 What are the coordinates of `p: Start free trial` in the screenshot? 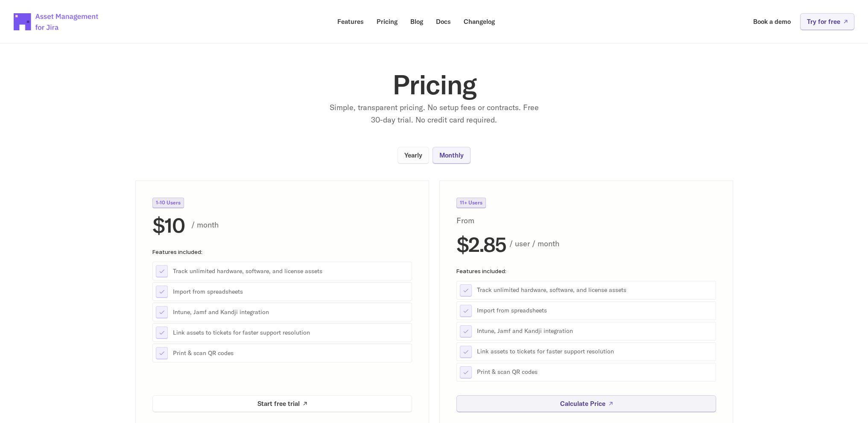 It's located at (278, 403).